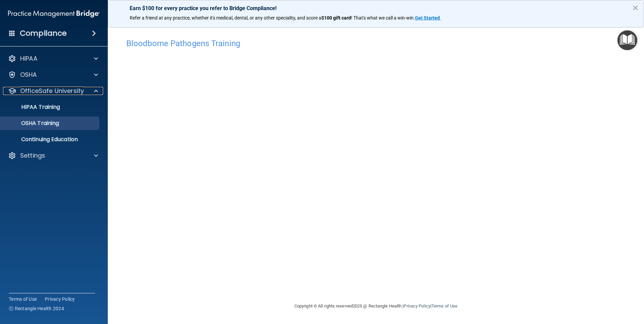 The image size is (644, 324). Describe the element at coordinates (225, 18) in the screenshot. I see `span: Refer a friend at any practice, whether it's medical, dental, or any other speciality, and score a` at that location.